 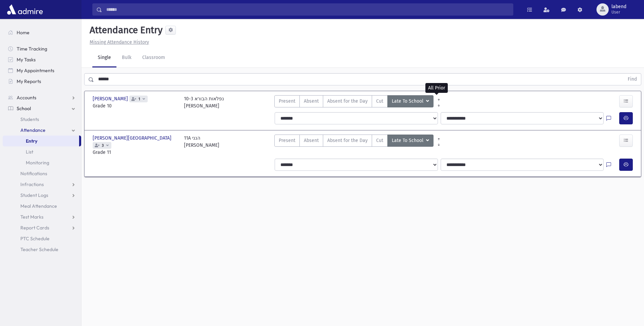 What do you see at coordinates (103, 145) in the screenshot?
I see `span: 3` at bounding box center [103, 145].